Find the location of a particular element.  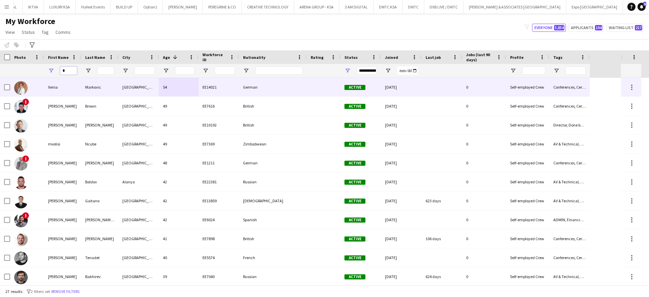

button: IKTVA is located at coordinates (33, 7).